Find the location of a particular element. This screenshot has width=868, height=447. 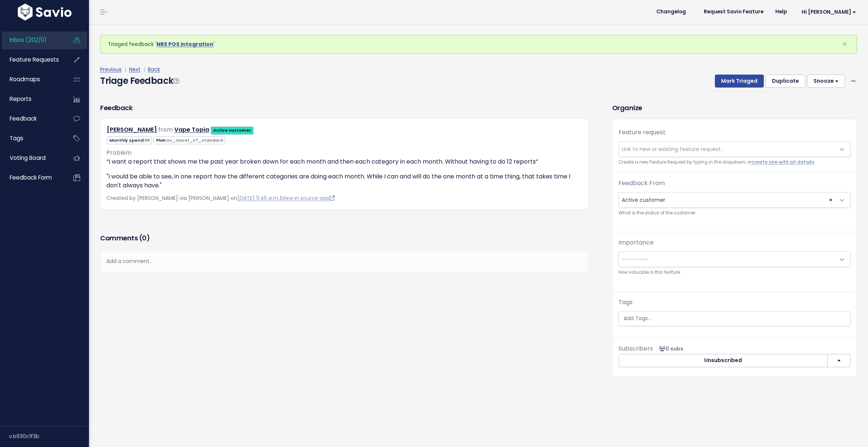

span: Monthly spend: is located at coordinates (129, 140).